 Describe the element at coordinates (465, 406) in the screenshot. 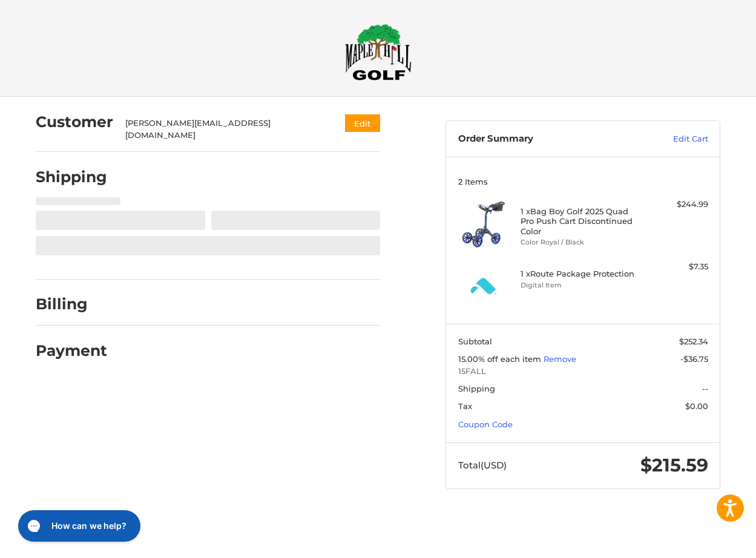

I see `span: Tax` at that location.